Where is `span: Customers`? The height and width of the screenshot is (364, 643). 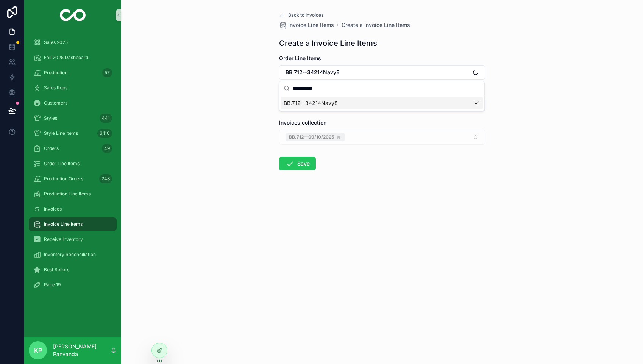
span: Customers is located at coordinates (56, 103).